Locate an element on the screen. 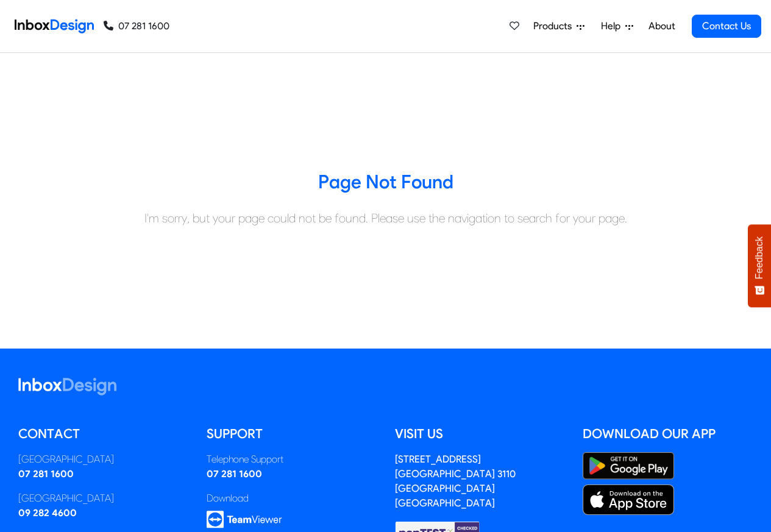 The width and height of the screenshot is (771, 532). a: About is located at coordinates (661, 26).